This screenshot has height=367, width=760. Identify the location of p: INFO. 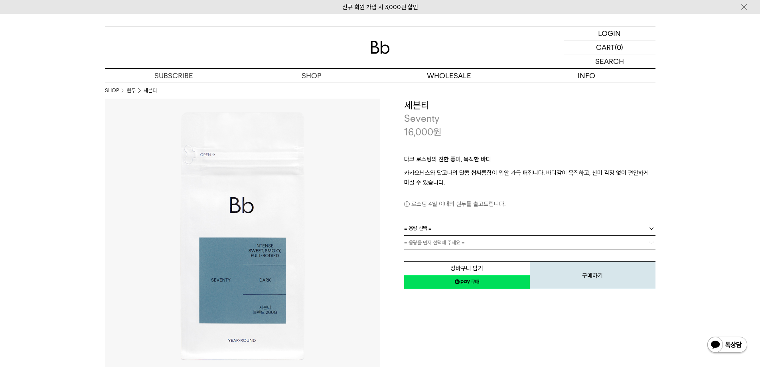
(586, 75).